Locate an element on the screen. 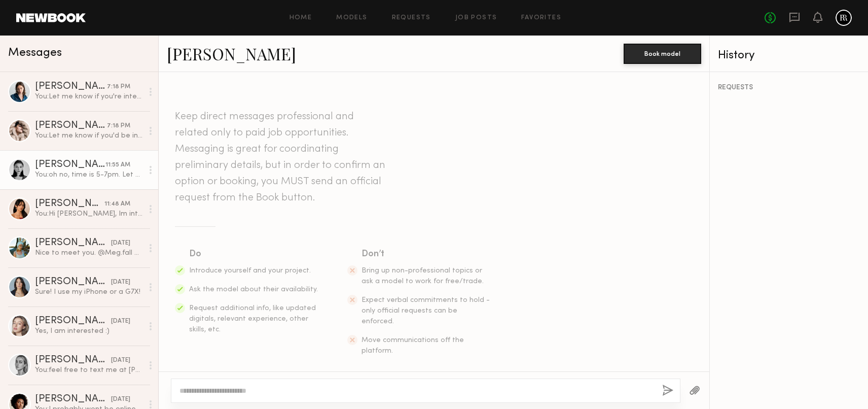 This screenshot has width=868, height=409. span: Messages is located at coordinates (35, 53).